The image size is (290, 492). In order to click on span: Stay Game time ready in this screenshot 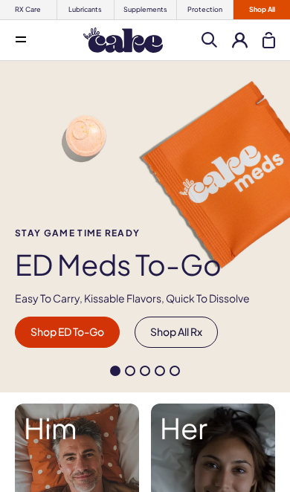, I will do `click(145, 233)`.